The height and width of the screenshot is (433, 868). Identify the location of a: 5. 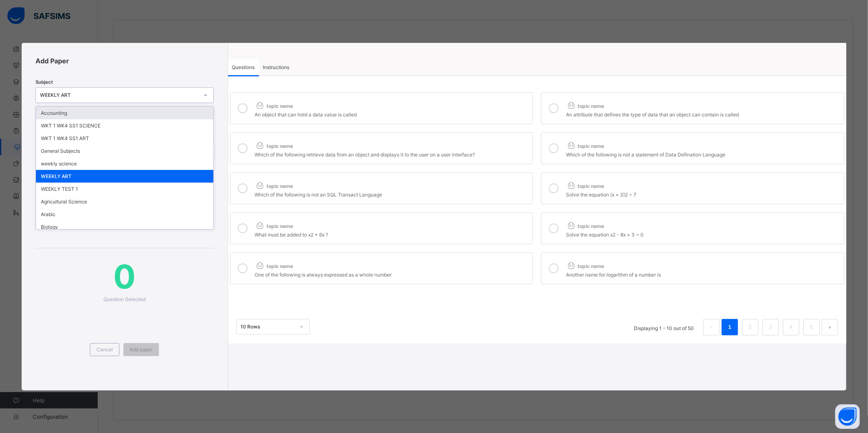
(811, 328).